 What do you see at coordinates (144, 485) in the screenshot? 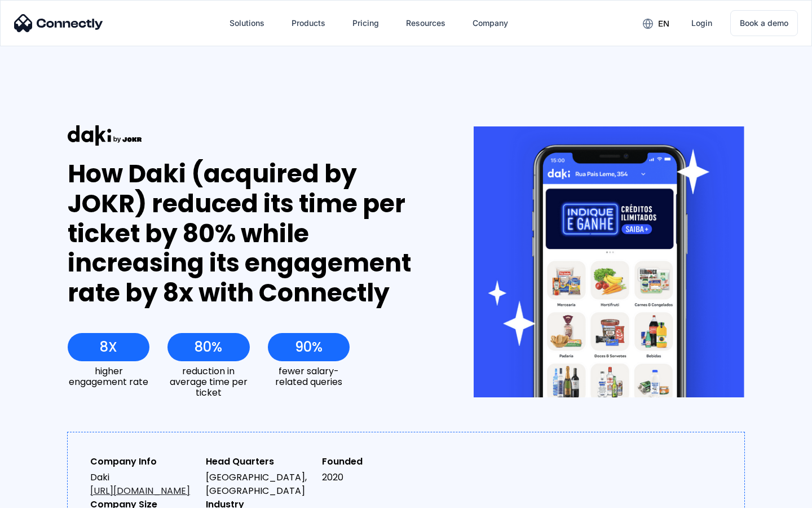
I see `div: Daki` at bounding box center [144, 485].